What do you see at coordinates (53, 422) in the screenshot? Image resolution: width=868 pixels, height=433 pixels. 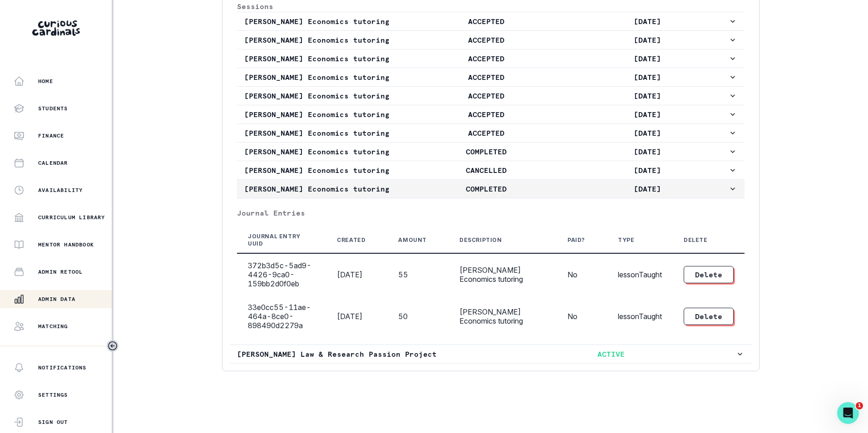 I see `p: Sign Out` at bounding box center [53, 422].